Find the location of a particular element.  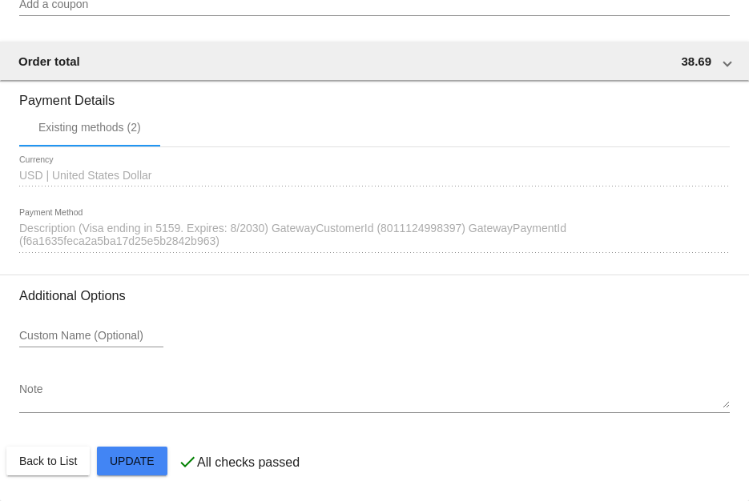

div: Existing methods (2) is located at coordinates (90, 127).